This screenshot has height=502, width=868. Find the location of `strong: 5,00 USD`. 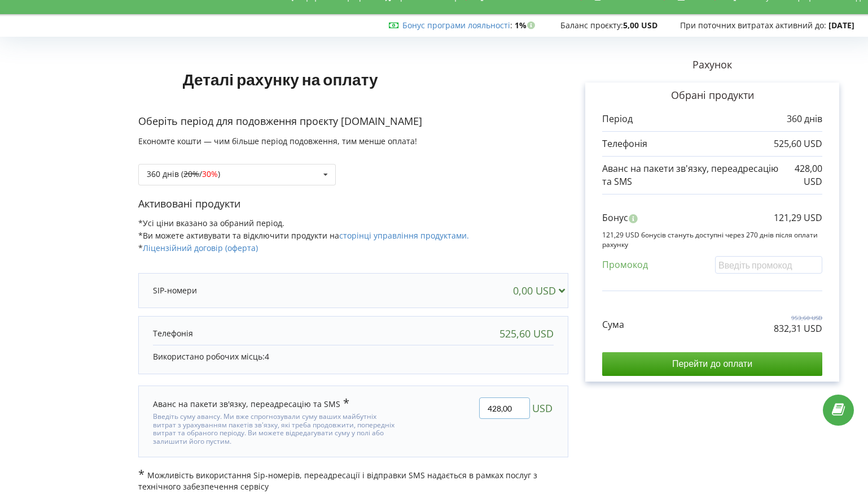

strong: 5,00 USD is located at coordinates (640, 25).